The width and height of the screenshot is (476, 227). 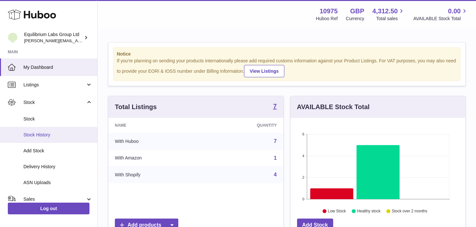 What do you see at coordinates (275, 158) in the screenshot?
I see `a: 1` at bounding box center [275, 158].